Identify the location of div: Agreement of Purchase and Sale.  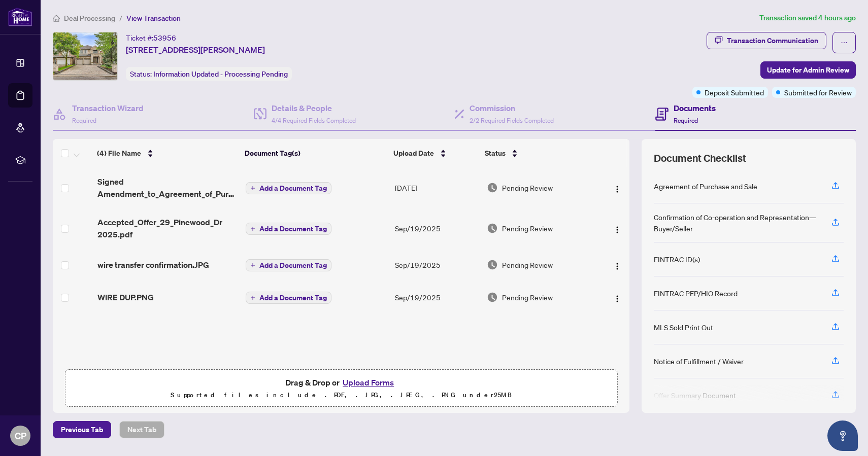
(705, 186).